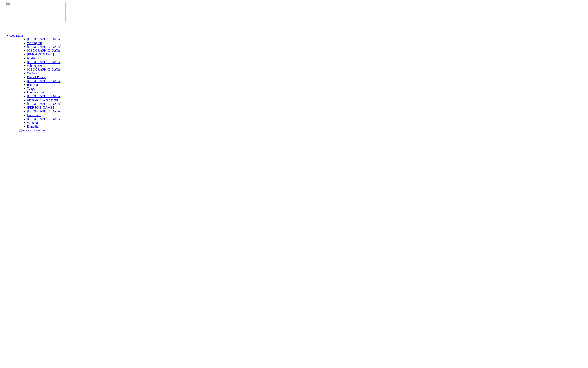 Image resolution: width=588 pixels, height=368 pixels. I want to click on a: Bay of Plenty, so click(36, 77).